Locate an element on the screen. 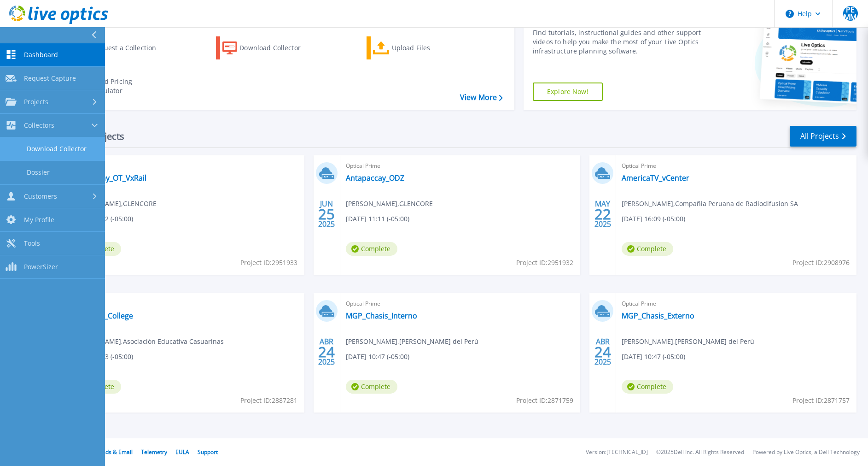 This screenshot has width=868, height=466. a: Support is located at coordinates (208, 452).